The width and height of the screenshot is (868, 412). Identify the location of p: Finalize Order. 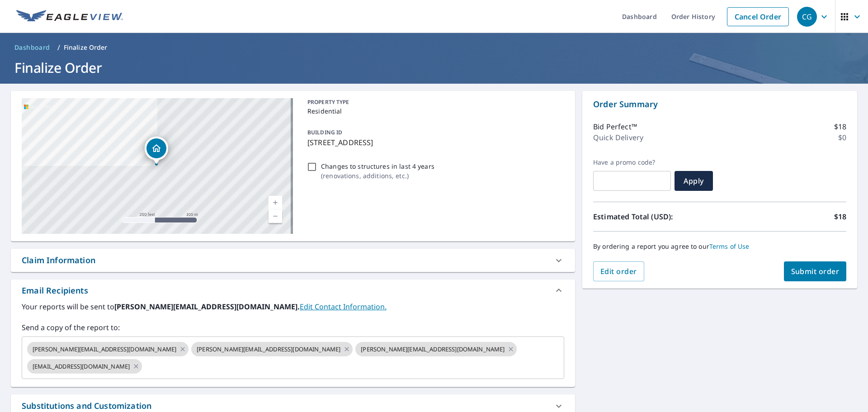
(85, 48).